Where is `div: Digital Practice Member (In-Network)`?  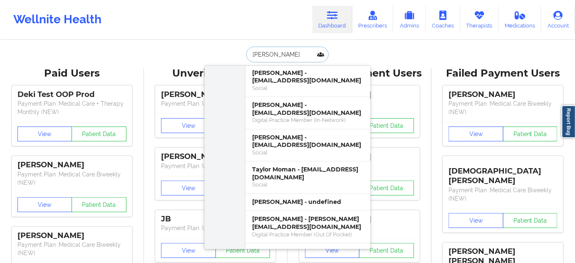 div: Digital Practice Member (In-Network) is located at coordinates (308, 120).